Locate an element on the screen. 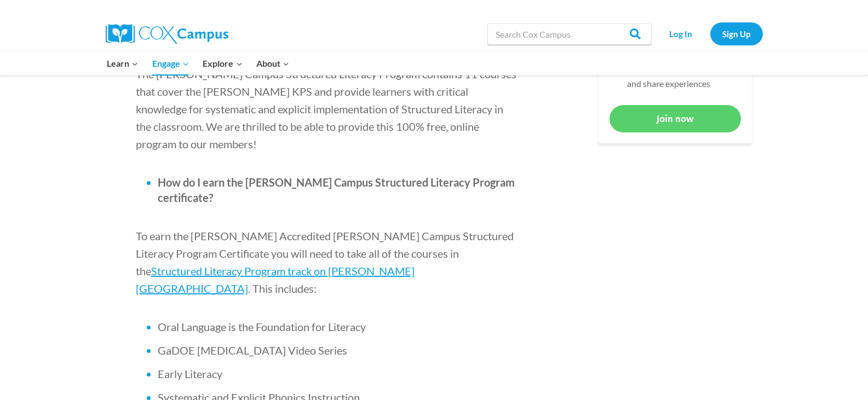 The height and width of the screenshot is (400, 868). button: Child menu of Explore is located at coordinates (223, 63).